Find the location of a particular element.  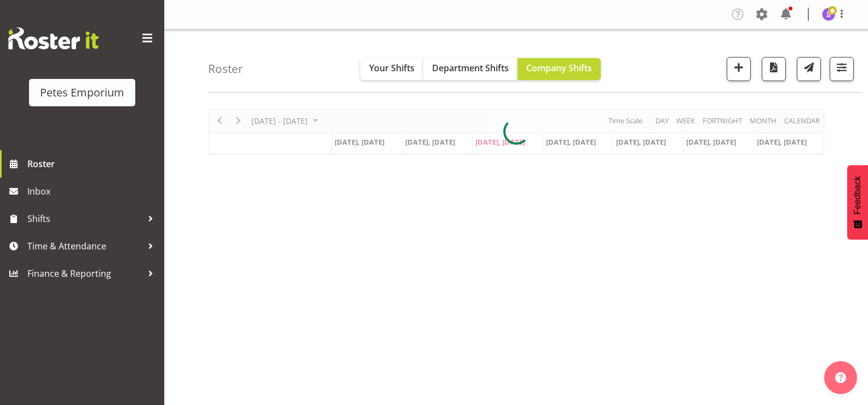

span: Feedback is located at coordinates (858, 195).